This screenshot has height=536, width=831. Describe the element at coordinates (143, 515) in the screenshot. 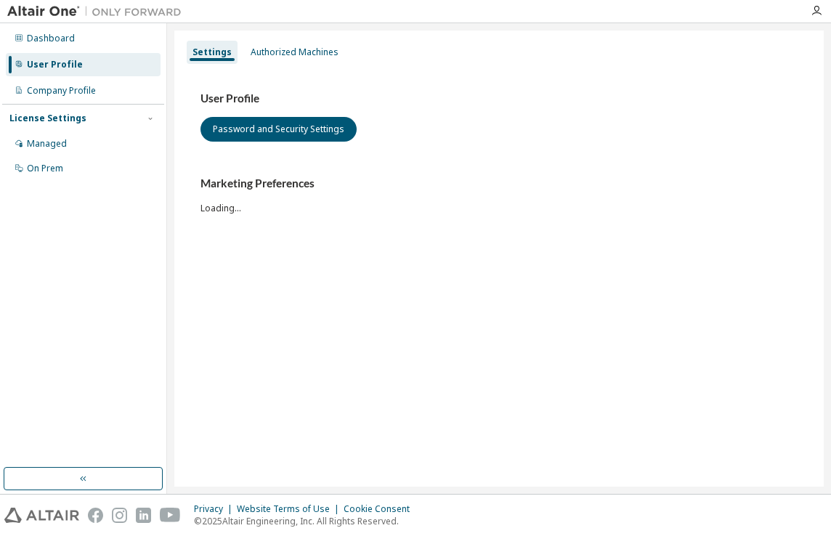

I see `img: linkedin.svg` at that location.